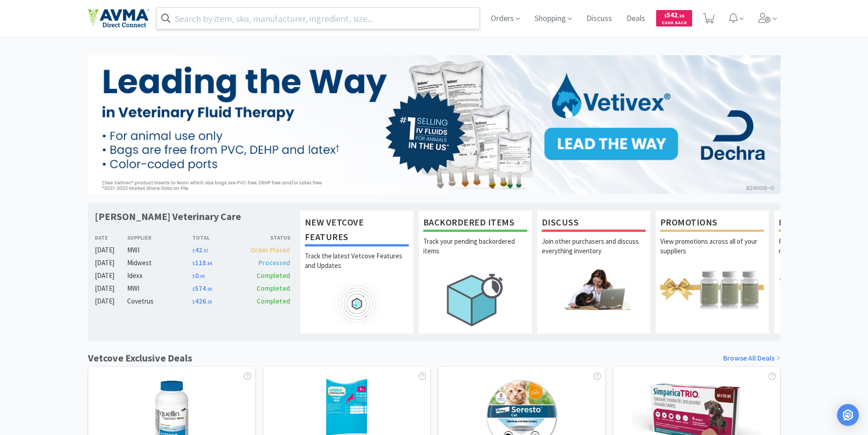 This screenshot has width=868, height=435. What do you see at coordinates (475, 252) in the screenshot?
I see `p: Track your pending backordered items` at bounding box center [475, 252].